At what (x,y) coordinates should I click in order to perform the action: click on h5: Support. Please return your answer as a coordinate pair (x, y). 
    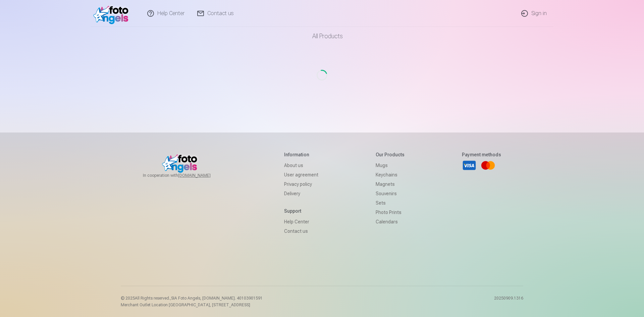
    Looking at the image, I should click on (301, 211).